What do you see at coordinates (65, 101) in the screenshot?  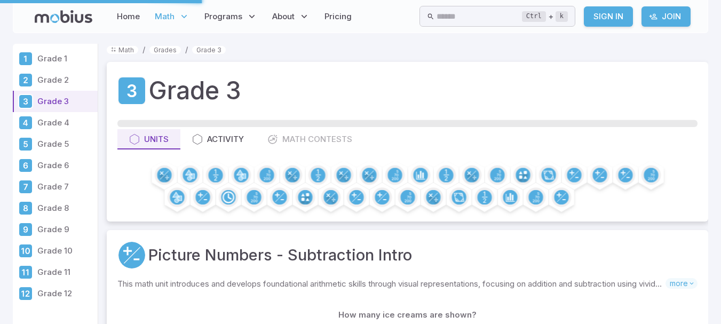 I see `p: Grade 3` at bounding box center [65, 101].